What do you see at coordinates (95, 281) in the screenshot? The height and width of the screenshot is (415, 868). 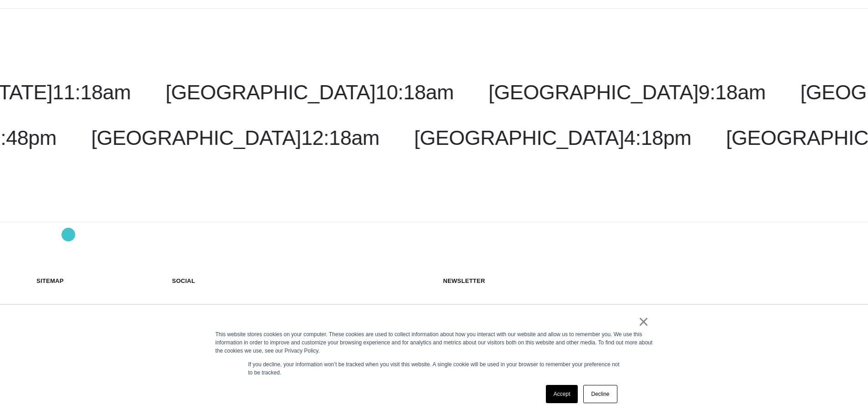 I see `h5: Sitemap` at bounding box center [95, 281].